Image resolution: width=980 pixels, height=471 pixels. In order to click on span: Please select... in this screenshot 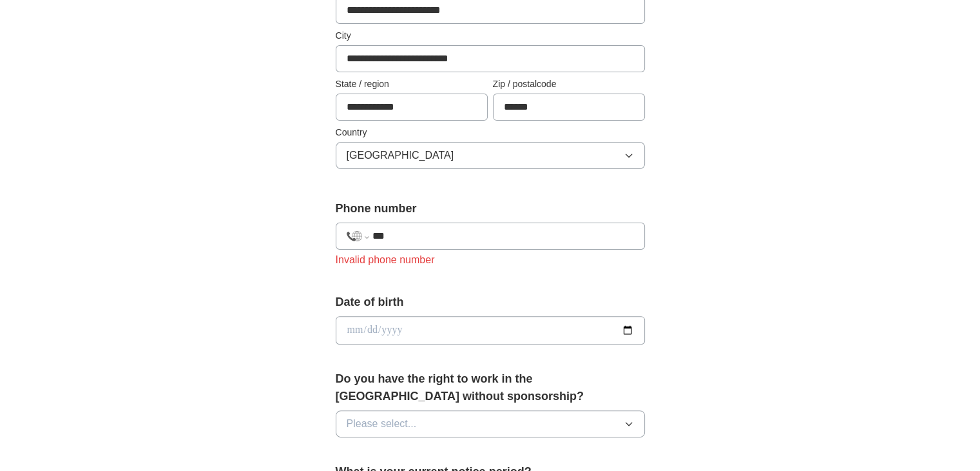, I will do `click(382, 424)`.